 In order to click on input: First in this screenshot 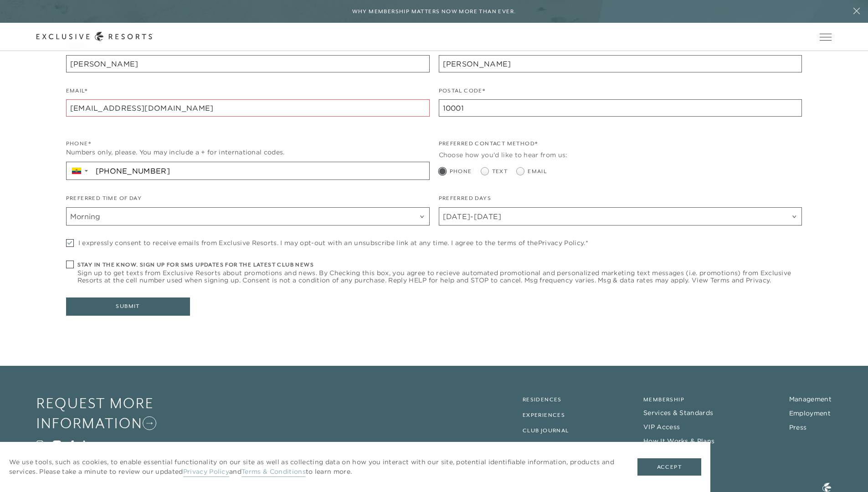, I will do `click(248, 64)`.